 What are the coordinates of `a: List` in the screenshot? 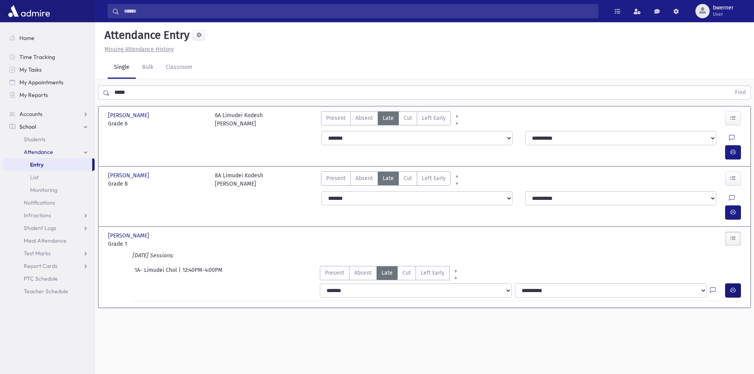 It's located at (49, 177).